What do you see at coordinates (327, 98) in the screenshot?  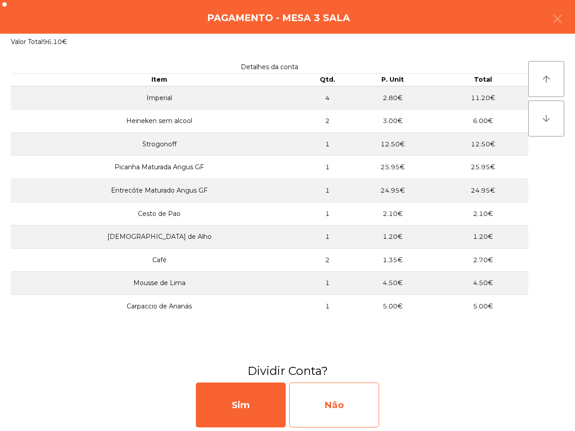 I see `td: 4` at bounding box center [327, 98].